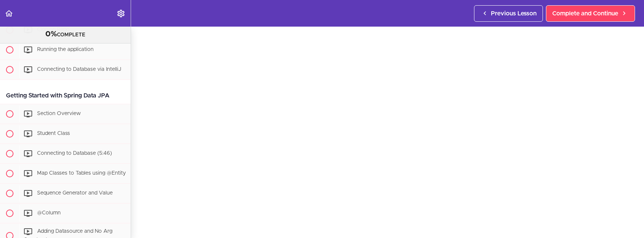  Describe the element at coordinates (75, 153) in the screenshot. I see `span: Connecting to Database (5:46)` at that location.